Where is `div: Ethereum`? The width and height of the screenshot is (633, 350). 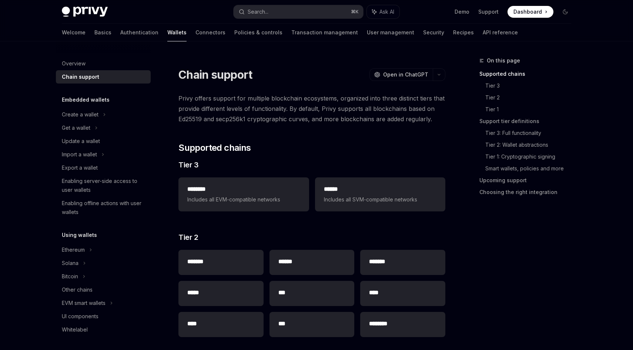
div: Ethereum is located at coordinates (73, 250).